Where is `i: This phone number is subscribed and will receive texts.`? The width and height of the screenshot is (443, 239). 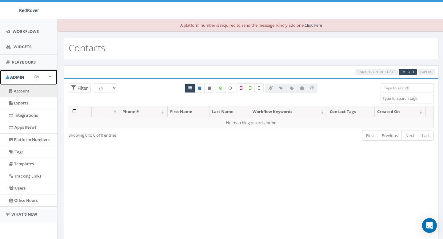
i: This phone number is subscribed and will receive texts. is located at coordinates (200, 88).